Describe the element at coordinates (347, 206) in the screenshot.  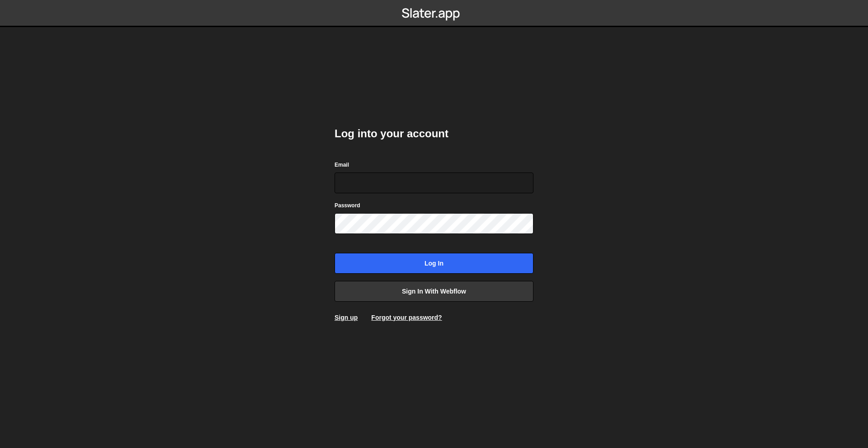
I see `label: Password` at that location.